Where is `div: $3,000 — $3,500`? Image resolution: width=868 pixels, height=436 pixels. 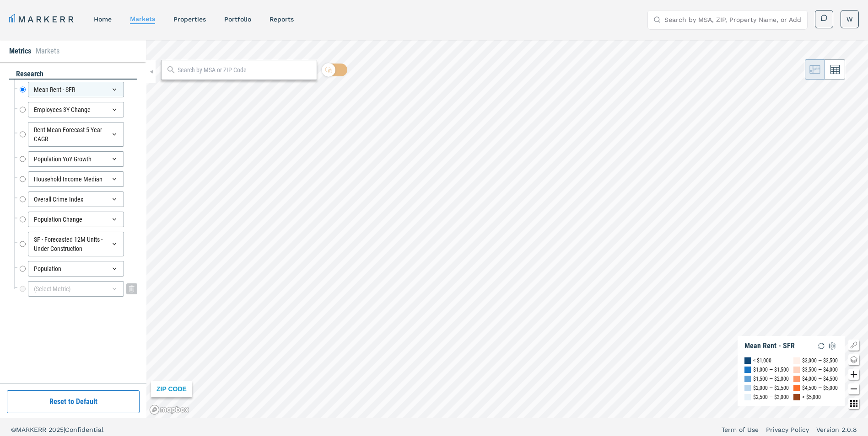 div: $3,000 — $3,500 is located at coordinates (820, 360).